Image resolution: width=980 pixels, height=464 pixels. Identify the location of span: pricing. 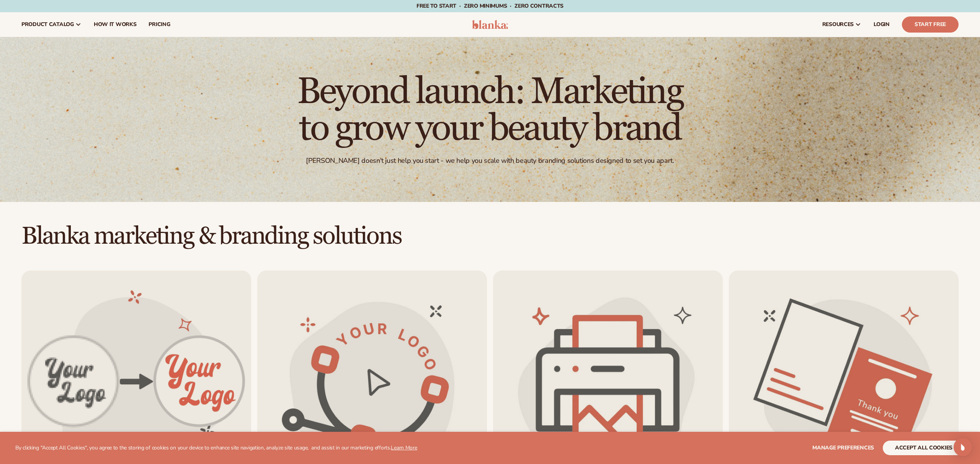
(159, 24).